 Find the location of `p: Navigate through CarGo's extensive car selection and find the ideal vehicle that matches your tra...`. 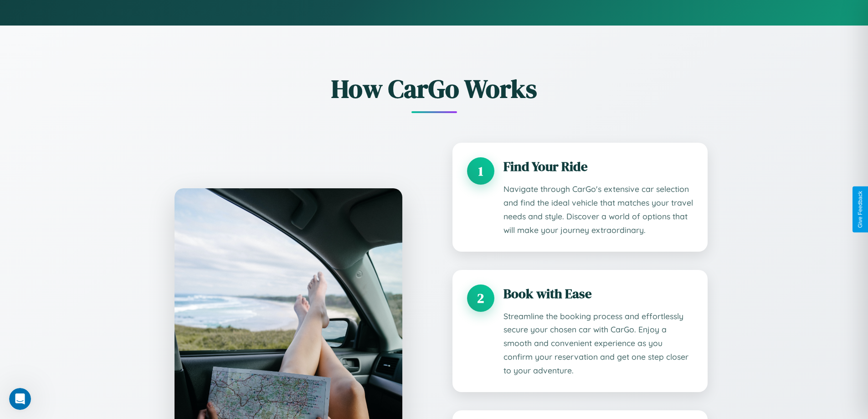

p: Navigate through CarGo's extensive car selection and find the ideal vehicle that matches your tra... is located at coordinates (598, 210).